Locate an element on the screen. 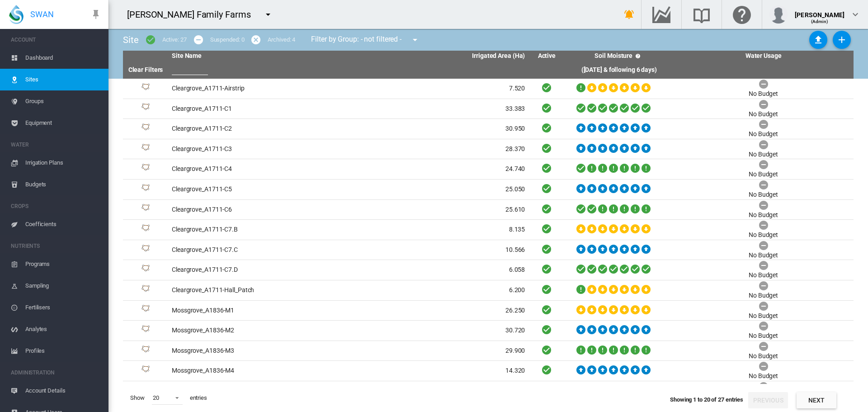 This screenshot has height=412, width=868. span: Account Details is located at coordinates (63, 391).